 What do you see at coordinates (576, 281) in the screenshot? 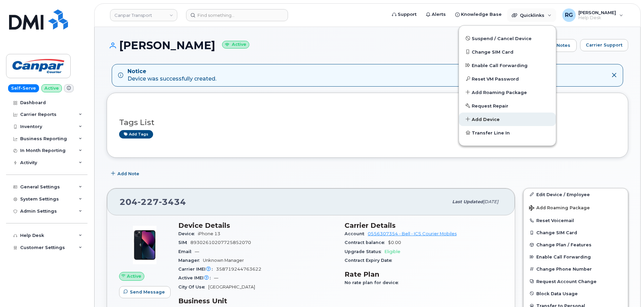
I see `button: Request Account Change` at bounding box center [576, 281].